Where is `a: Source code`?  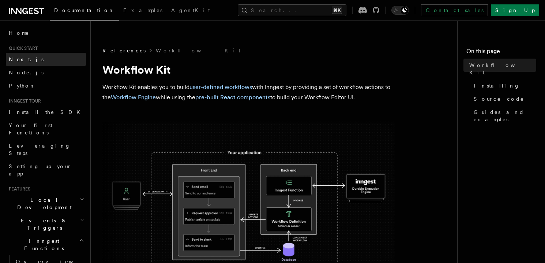
a: Source code is located at coordinates (503, 99).